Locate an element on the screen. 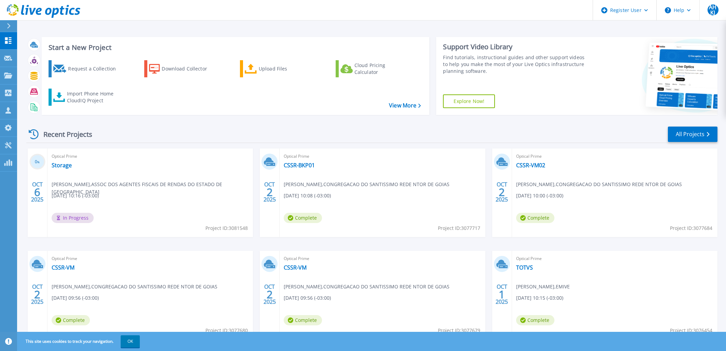 The width and height of the screenshot is (726, 351). a: CSSR-VM02 is located at coordinates (530, 165).